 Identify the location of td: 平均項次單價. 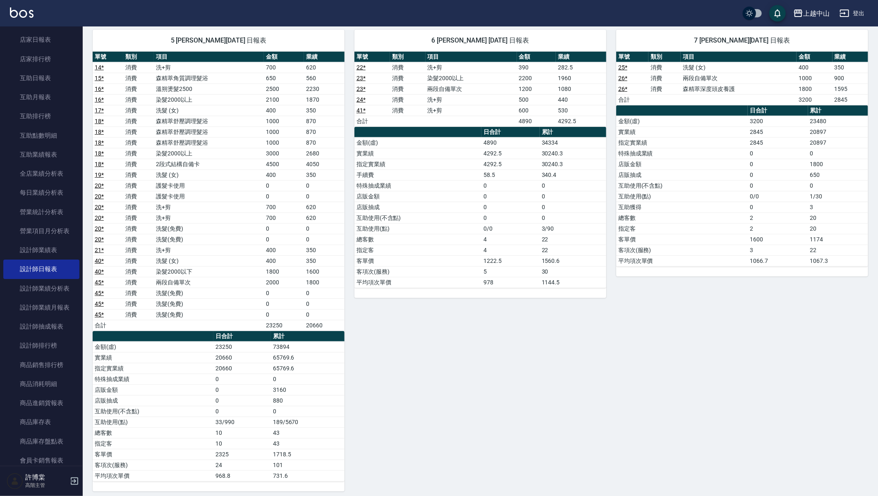
(682, 261).